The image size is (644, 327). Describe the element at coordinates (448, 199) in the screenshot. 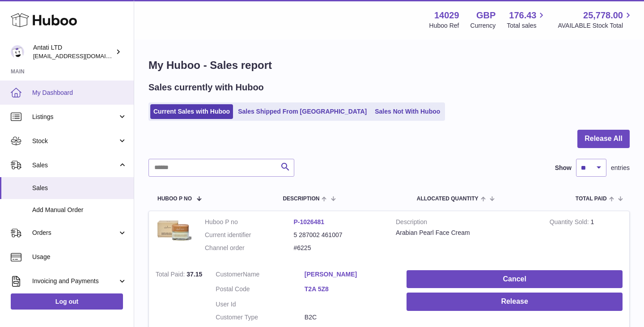

I see `span: ALLOCATED Quantity` at that location.